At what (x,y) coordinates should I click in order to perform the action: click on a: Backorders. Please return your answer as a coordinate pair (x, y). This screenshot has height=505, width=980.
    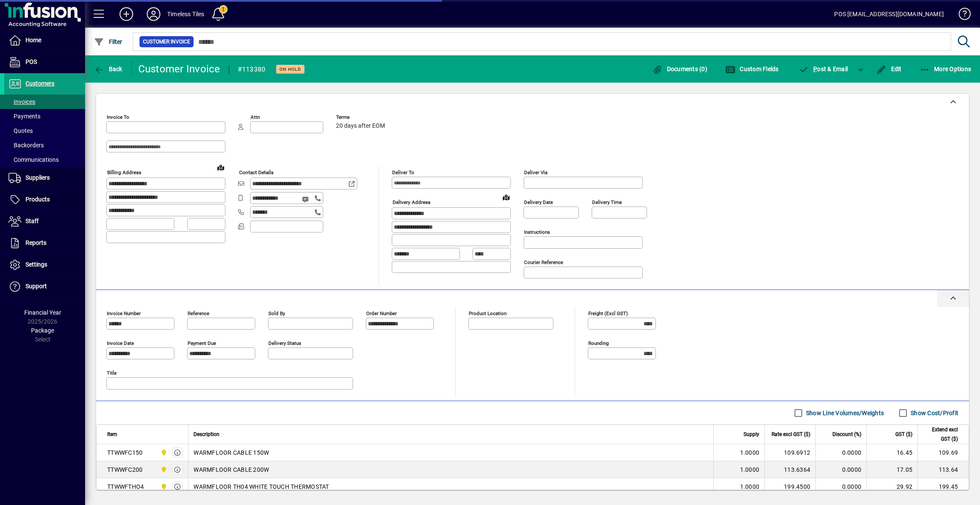
    Looking at the image, I should click on (45, 145).